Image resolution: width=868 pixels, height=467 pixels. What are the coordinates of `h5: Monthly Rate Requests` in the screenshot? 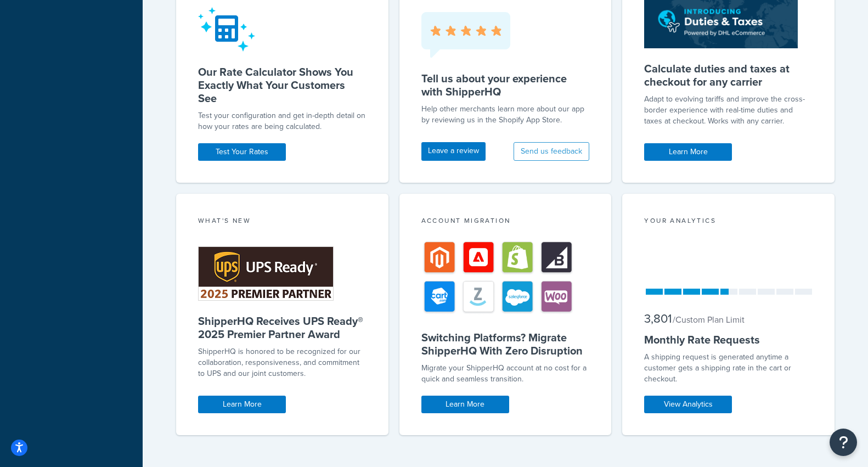 It's located at (728, 339).